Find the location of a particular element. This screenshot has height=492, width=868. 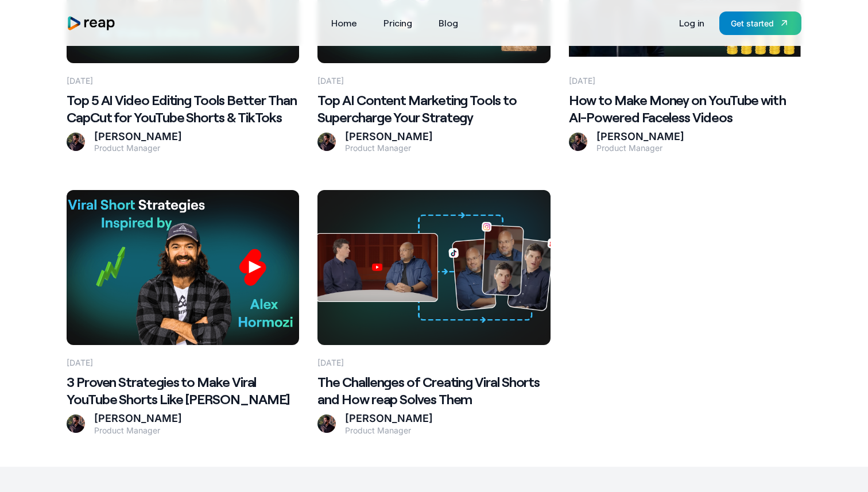

a: home is located at coordinates (92, 23).